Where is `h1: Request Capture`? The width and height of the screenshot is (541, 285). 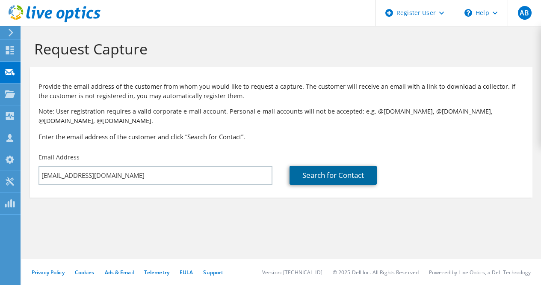 h1: Request Capture is located at coordinates (279, 49).